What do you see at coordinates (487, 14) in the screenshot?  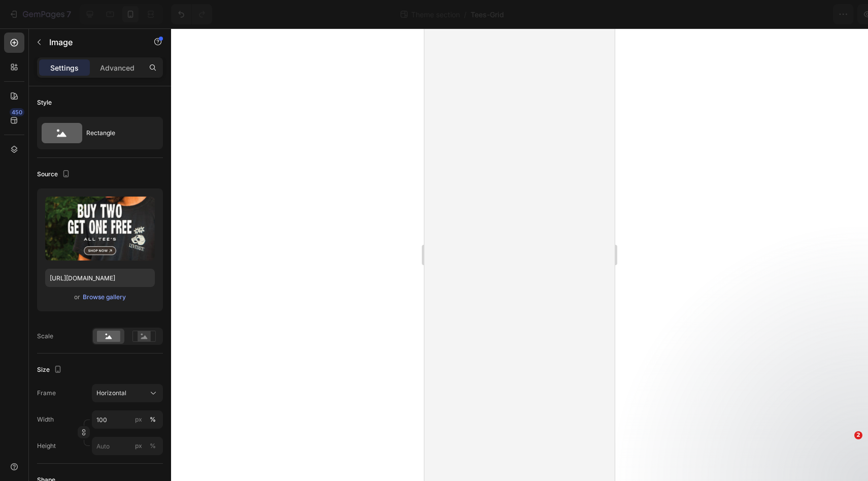 I see `span: Tees-Grid` at bounding box center [487, 14].